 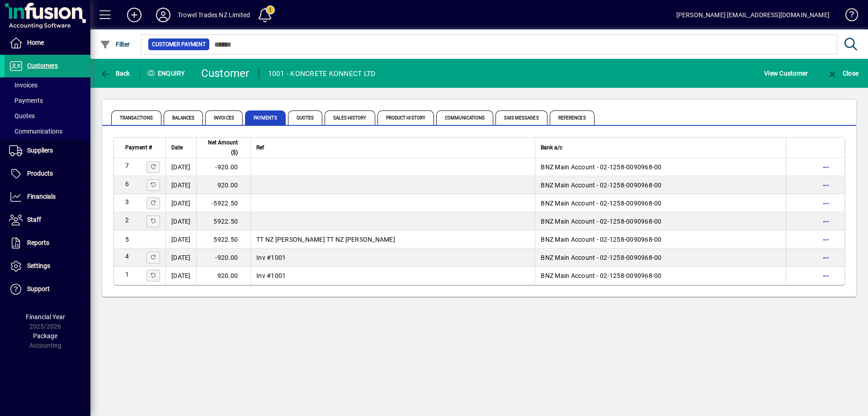 What do you see at coordinates (225, 73) in the screenshot?
I see `div: Customer` at bounding box center [225, 73].